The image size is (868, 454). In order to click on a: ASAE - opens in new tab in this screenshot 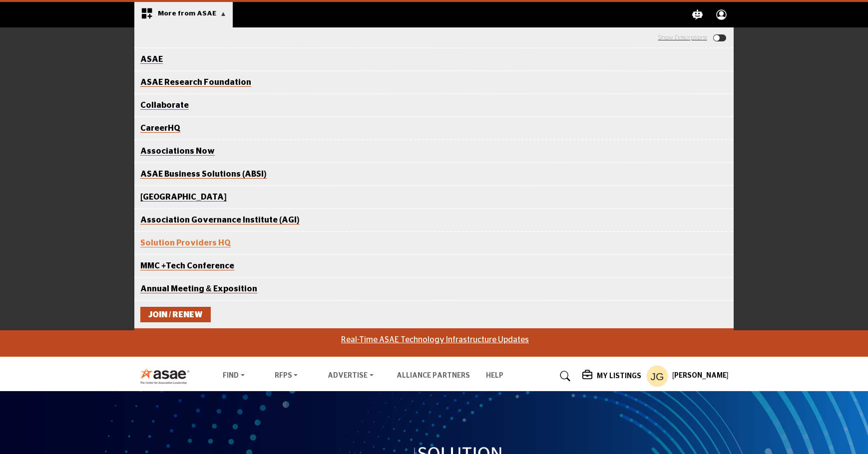, I will do `click(151, 59)`.